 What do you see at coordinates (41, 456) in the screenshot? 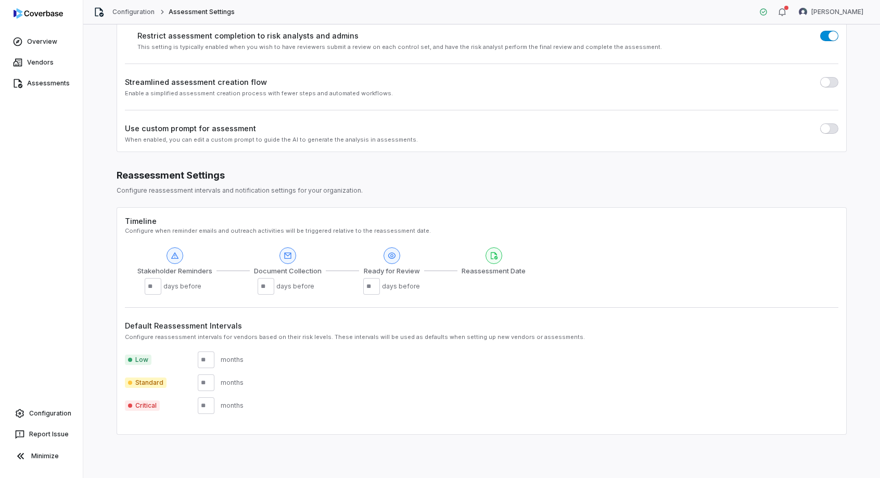
I see `button: Minimize` at bounding box center [41, 456].